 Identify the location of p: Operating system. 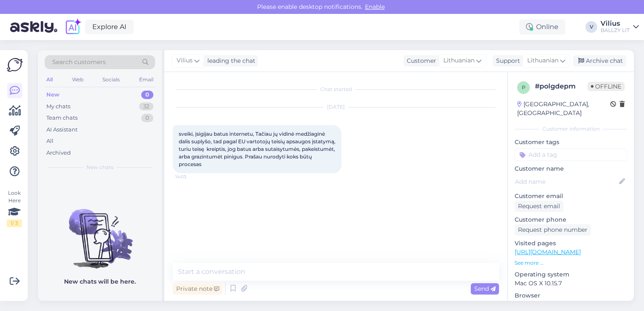
(571, 274).